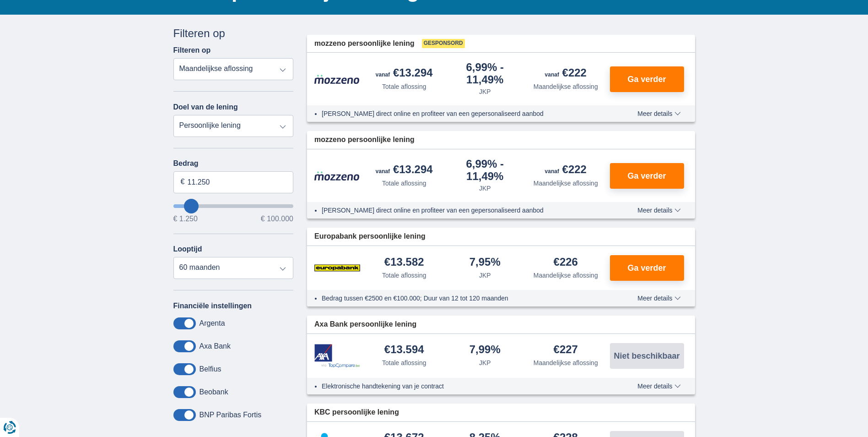  Describe the element at coordinates (404, 262) in the screenshot. I see `div: €13.582` at that location.